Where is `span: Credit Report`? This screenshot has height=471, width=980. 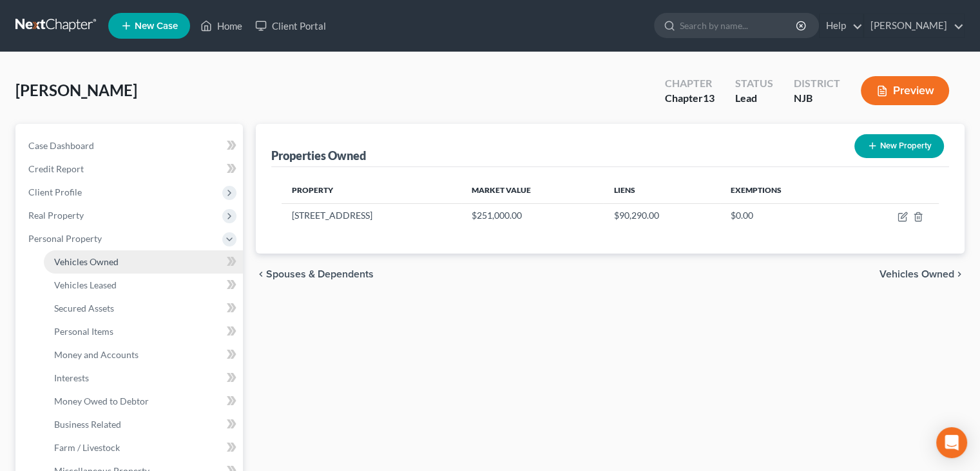
span: Credit Report is located at coordinates (56, 168).